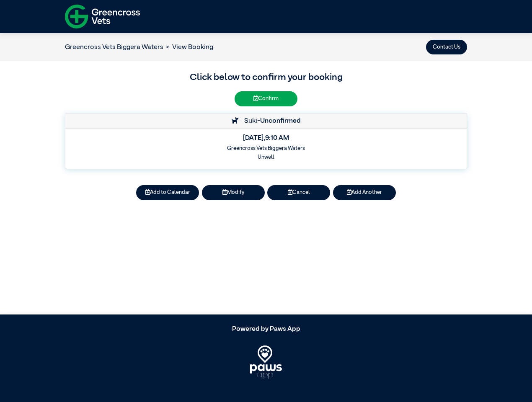 This screenshot has width=532, height=402. I want to click on h6: Greencross Vets Biggera Waters, so click(266, 148).